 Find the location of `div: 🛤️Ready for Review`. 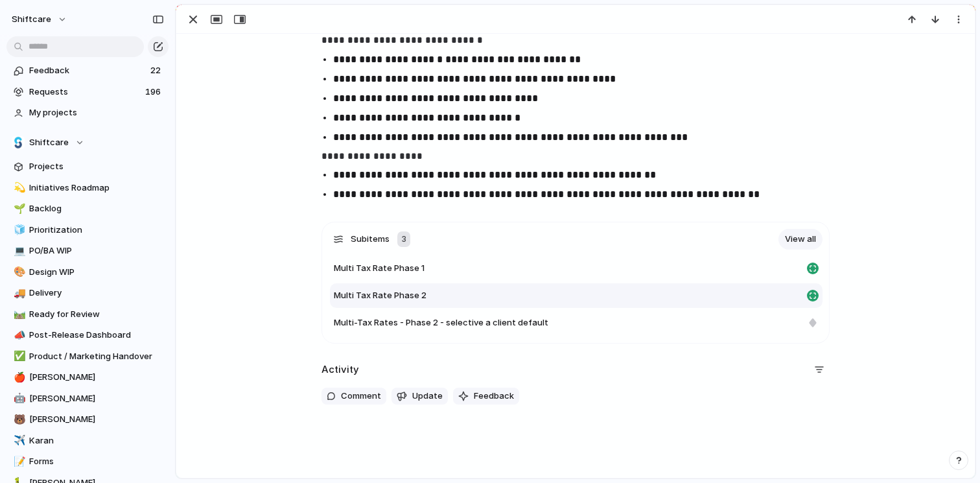

div: 🛤️Ready for Review is located at coordinates (87, 314).